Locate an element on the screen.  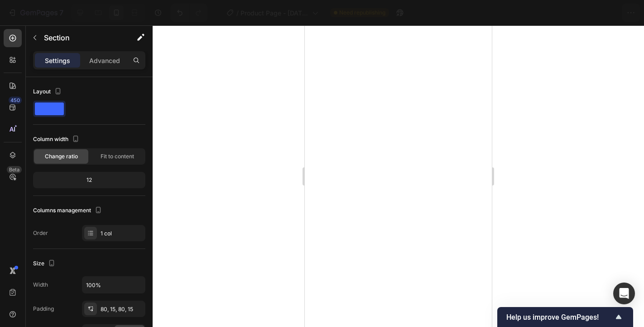
div: Column width is located at coordinates (57, 139).